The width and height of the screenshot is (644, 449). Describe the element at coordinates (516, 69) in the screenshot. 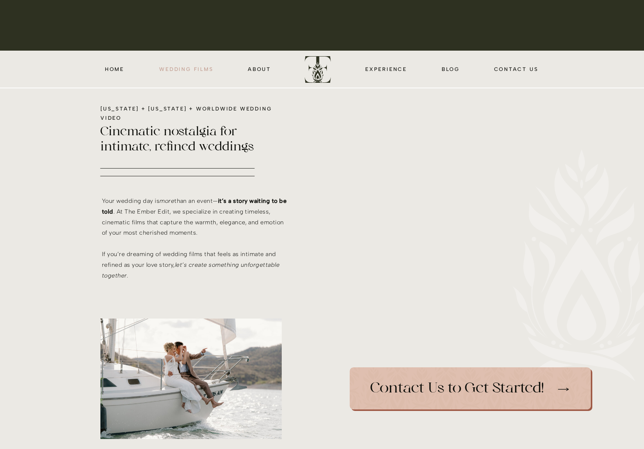

I see `nav: CONTACT us` at that location.